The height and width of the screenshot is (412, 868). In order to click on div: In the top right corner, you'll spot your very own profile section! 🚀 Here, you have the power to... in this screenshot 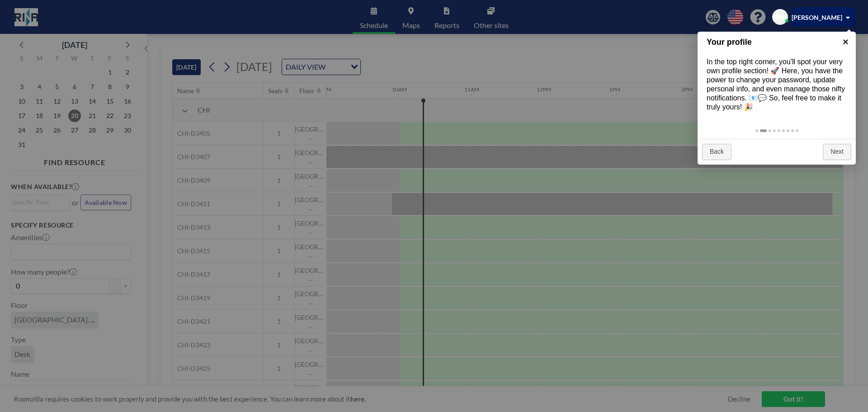, I will do `click(776, 85)`.